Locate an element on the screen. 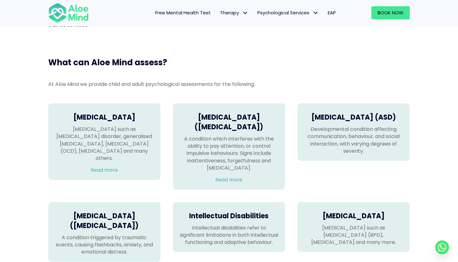 This screenshot has width=458, height=262. p: A condition which interferes with the ability to pay attention, or control impulsive behaviours. ... is located at coordinates (229, 153).